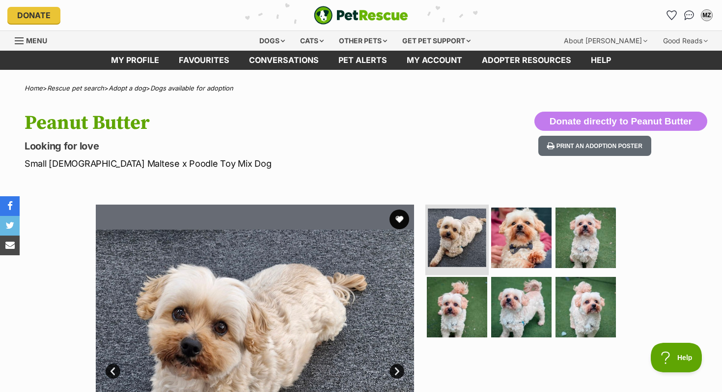 The image size is (722, 392). I want to click on a: Conversations, so click(690, 15).